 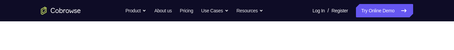 What do you see at coordinates (319, 11) in the screenshot?
I see `a: Log In` at bounding box center [319, 11].